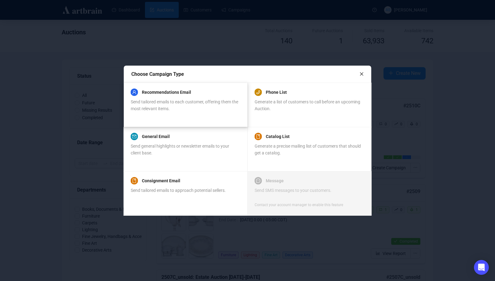 Image resolution: width=495 pixels, height=281 pixels. What do you see at coordinates (245, 74) in the screenshot?
I see `div: Choose Campaign Type` at bounding box center [245, 74].